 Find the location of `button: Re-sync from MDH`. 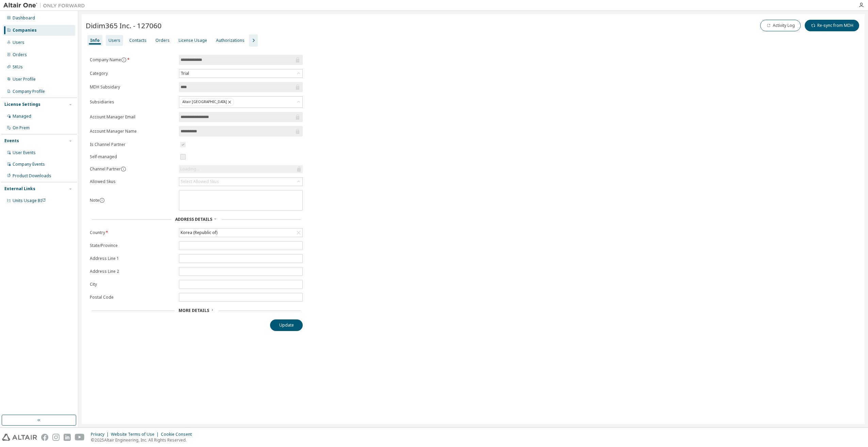

button: Re-sync from MDH is located at coordinates (832, 26).